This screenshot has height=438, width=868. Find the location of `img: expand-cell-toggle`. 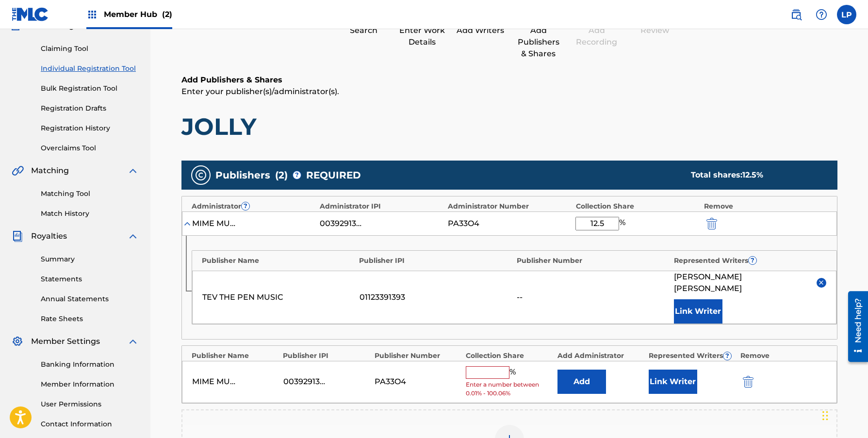

img: expand-cell-toggle is located at coordinates (187, 224).